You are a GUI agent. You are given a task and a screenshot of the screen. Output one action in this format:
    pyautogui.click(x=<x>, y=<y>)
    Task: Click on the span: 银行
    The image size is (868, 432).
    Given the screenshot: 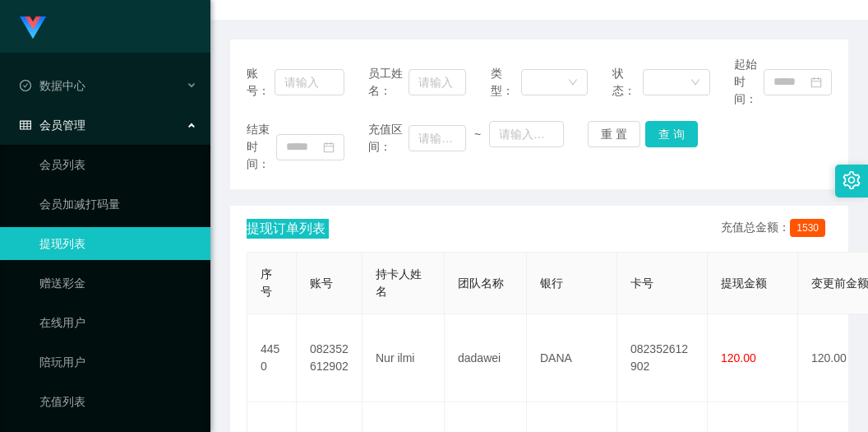 What is the action you would take?
    pyautogui.click(x=552, y=283)
    